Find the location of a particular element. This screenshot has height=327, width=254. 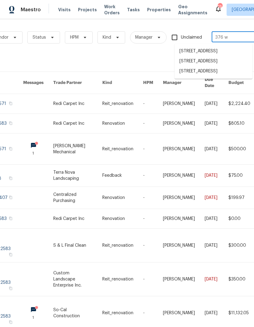

span: Maestro is located at coordinates (31, 10).